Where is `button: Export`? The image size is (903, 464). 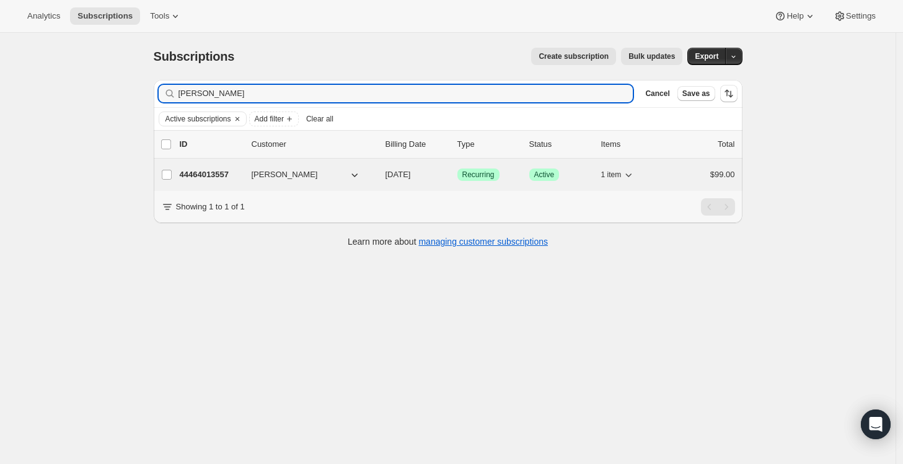 button: Export is located at coordinates (706, 56).